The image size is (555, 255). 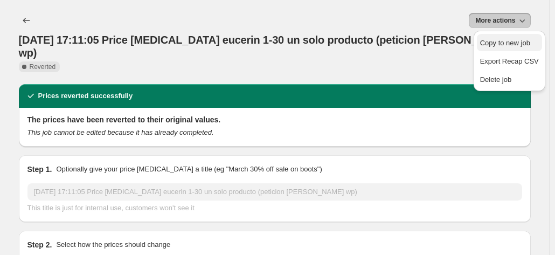 I want to click on span: This title is just for internal use, customers won't see it, so click(x=111, y=207).